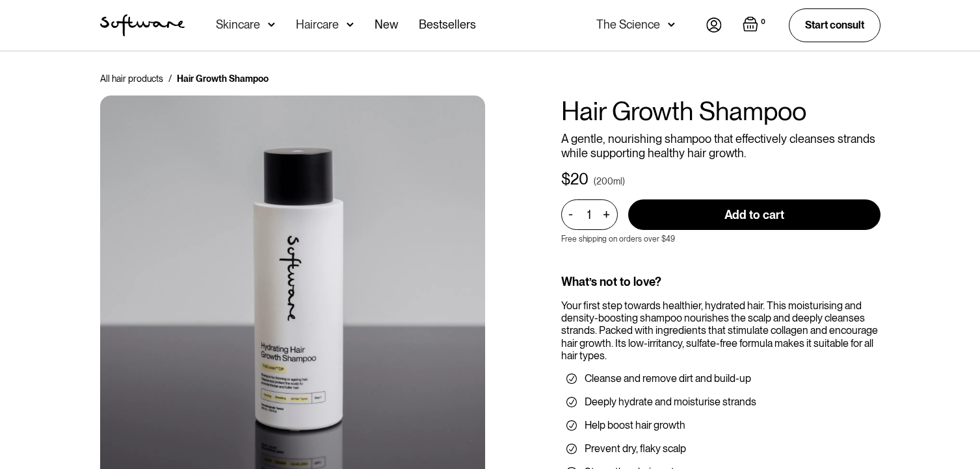 The height and width of the screenshot is (469, 980). I want to click on input: Add to cart, so click(754, 215).